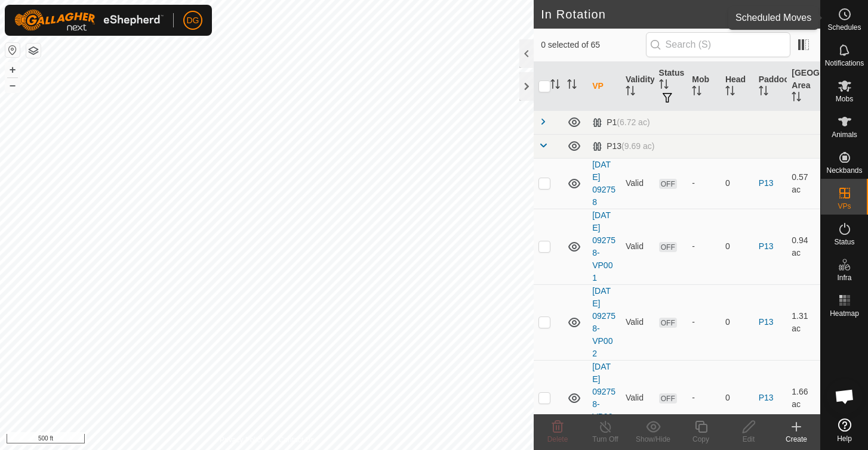 The height and width of the screenshot is (450, 868). Describe the element at coordinates (623, 146) in the screenshot. I see `div: P13` at that location.